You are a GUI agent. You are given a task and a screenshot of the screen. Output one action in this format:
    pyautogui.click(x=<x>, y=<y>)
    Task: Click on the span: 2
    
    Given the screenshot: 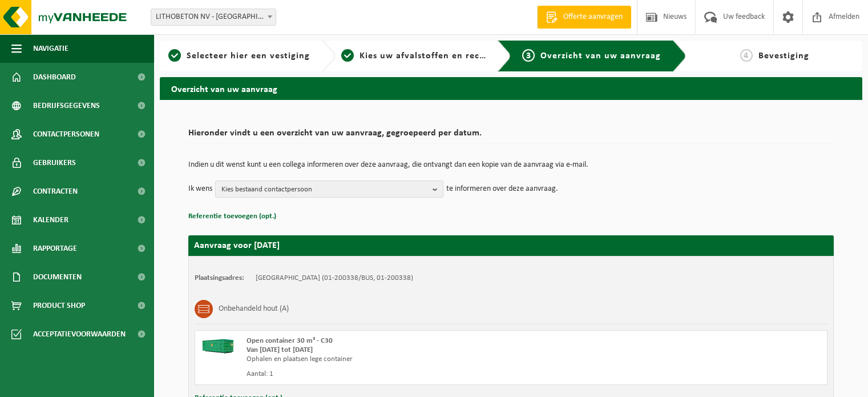 What is the action you would take?
    pyautogui.click(x=348, y=55)
    